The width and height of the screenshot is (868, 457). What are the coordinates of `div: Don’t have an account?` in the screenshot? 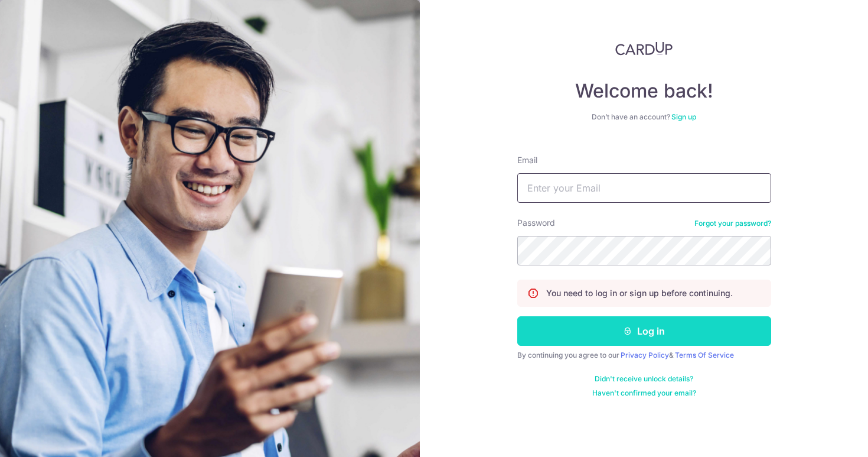 It's located at (644, 117).